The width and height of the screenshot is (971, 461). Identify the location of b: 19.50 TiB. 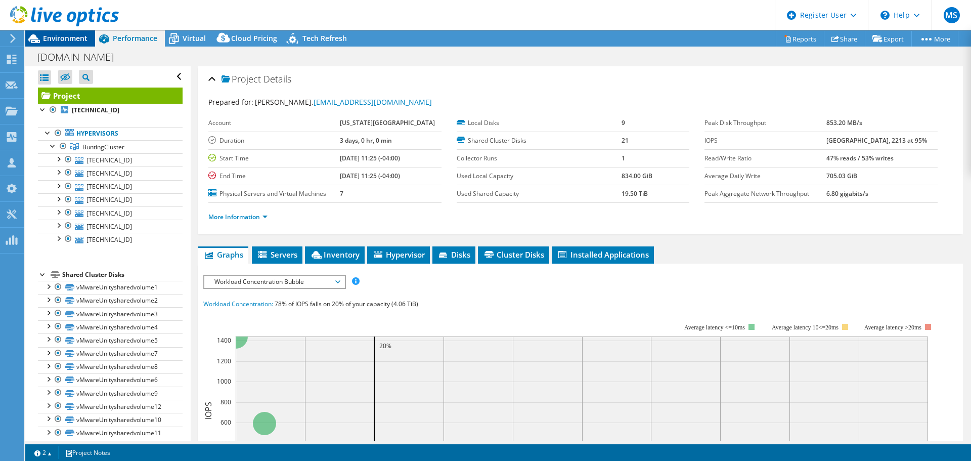
(635, 193).